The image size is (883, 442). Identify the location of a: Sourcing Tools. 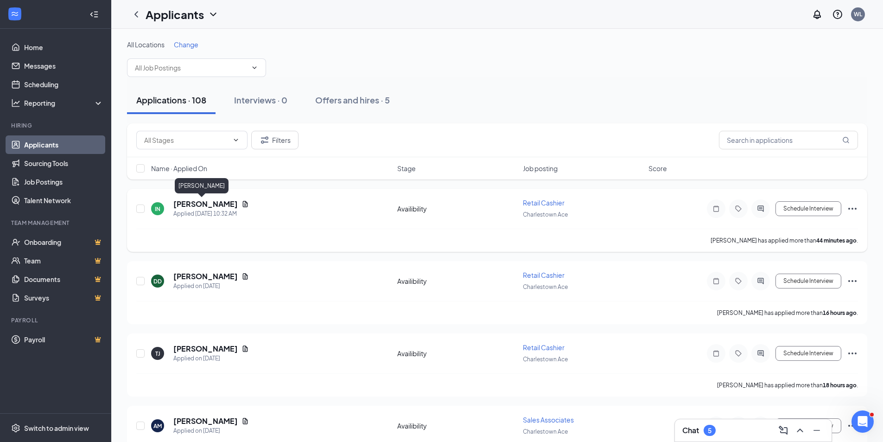
(63, 163).